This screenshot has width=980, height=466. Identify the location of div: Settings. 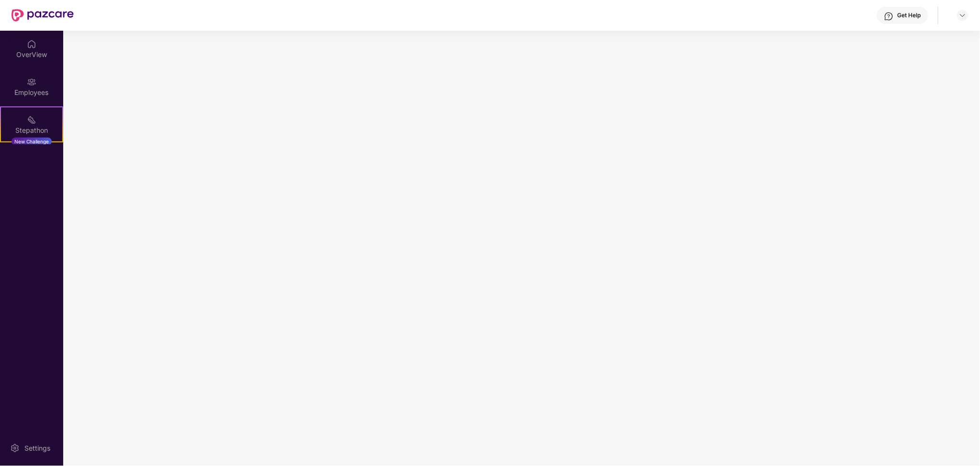
(37, 448).